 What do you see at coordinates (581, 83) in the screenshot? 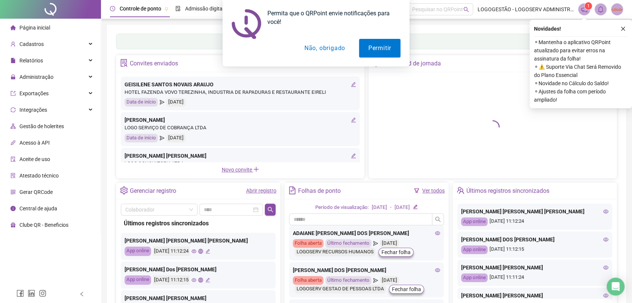
I see `span: ⚬ Novidade no Cálculo do Saldo!` at bounding box center [581, 83].